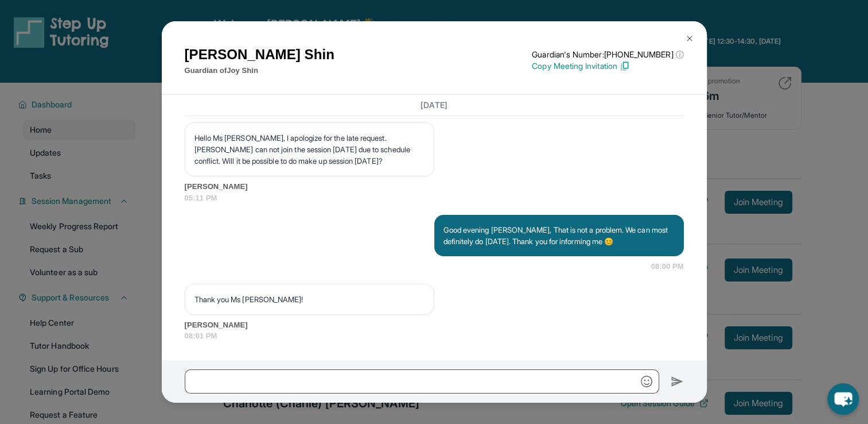 The height and width of the screenshot is (424, 868). Describe the element at coordinates (434, 336) in the screenshot. I see `span: 08:01 PM` at that location.